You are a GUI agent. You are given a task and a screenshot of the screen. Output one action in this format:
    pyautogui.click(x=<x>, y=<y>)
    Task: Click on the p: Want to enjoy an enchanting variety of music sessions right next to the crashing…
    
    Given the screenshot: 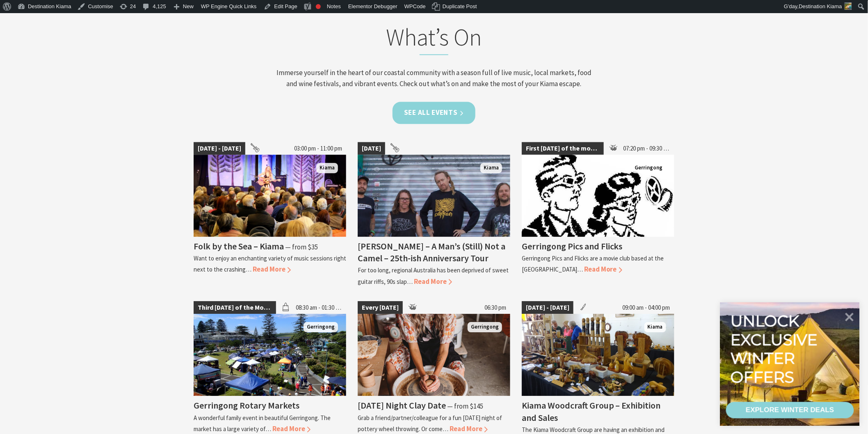 What is the action you would take?
    pyautogui.click(x=270, y=264)
    